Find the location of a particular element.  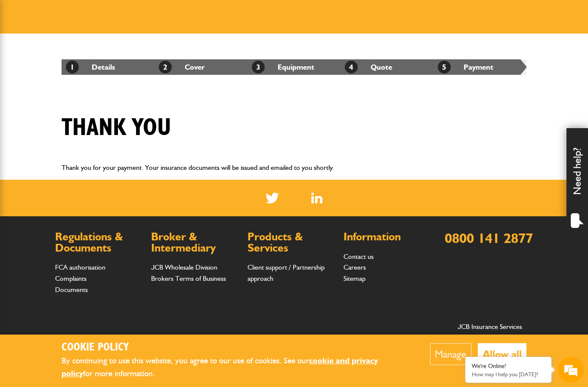

a: Sitemap is located at coordinates (354, 278).